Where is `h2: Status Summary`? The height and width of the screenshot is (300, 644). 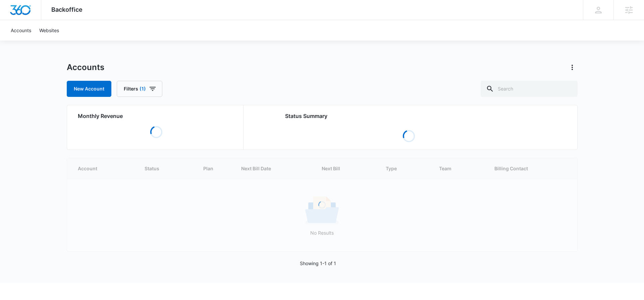
h2: Status Summary is located at coordinates (409, 116).